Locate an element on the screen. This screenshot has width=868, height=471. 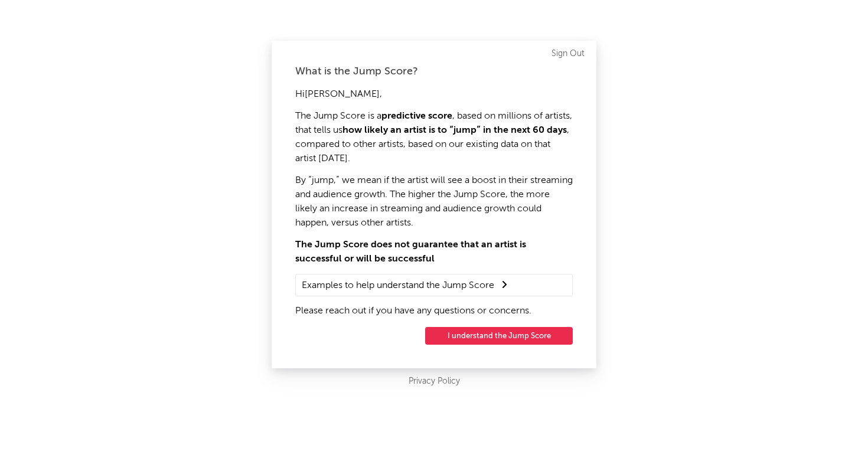
a: Privacy Policy is located at coordinates (434, 382).